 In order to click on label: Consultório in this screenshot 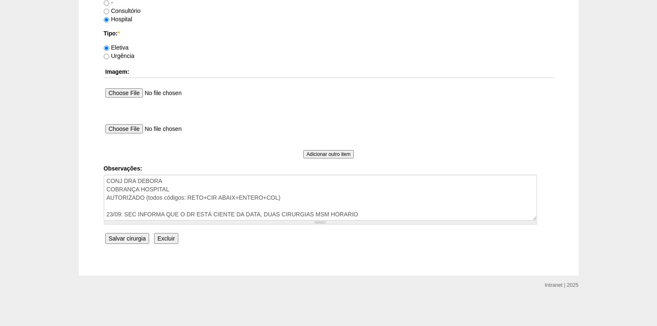, I will do `click(122, 11)`.